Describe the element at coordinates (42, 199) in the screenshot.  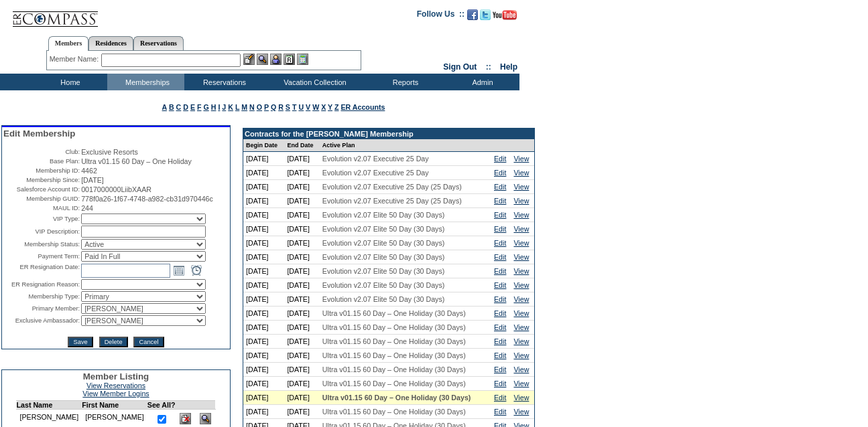
I see `td: Membership GUID:` at that location.